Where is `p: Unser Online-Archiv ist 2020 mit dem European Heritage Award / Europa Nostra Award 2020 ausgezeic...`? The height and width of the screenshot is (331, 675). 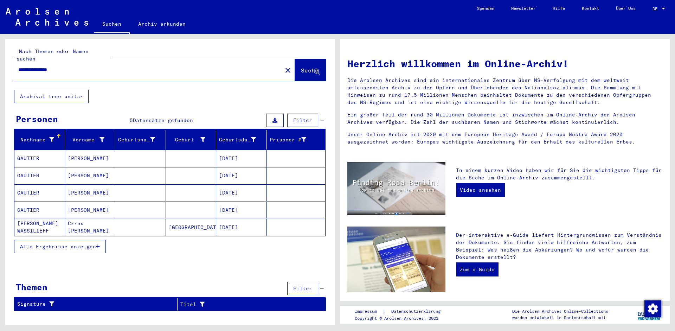
p: Unser Online-Archiv ist 2020 mit dem European Heritage Award / Europa Nostra Award 2020 ausgezeic... is located at coordinates (505, 138).